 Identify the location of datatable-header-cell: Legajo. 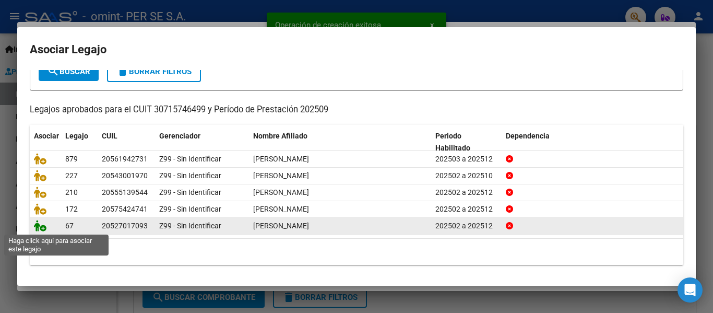
(79, 142).